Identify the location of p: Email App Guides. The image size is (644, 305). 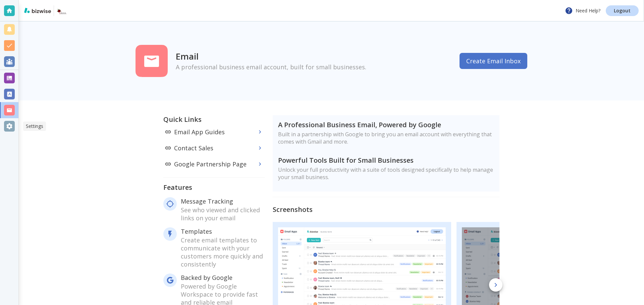
(214, 132).